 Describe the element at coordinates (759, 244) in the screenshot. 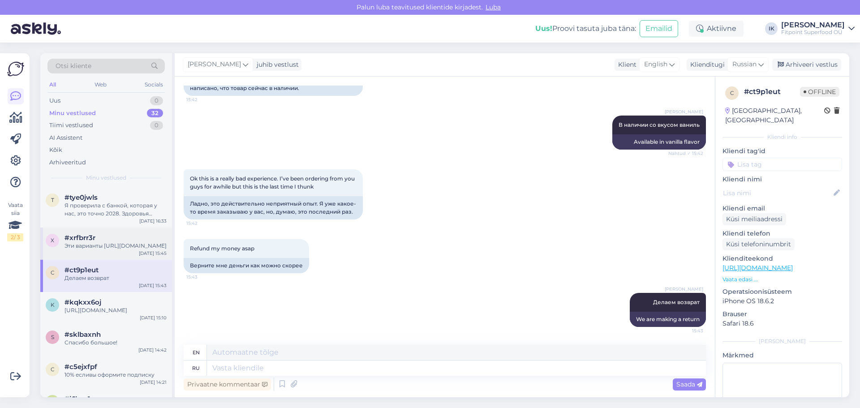

I see `div: Küsi telefoninumbrit` at that location.